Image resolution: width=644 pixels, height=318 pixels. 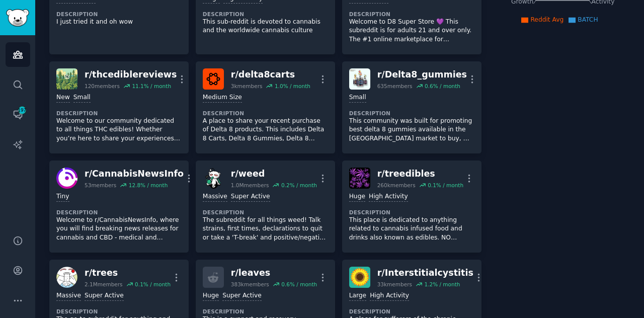 I want to click on div: 635 members, so click(x=395, y=86).